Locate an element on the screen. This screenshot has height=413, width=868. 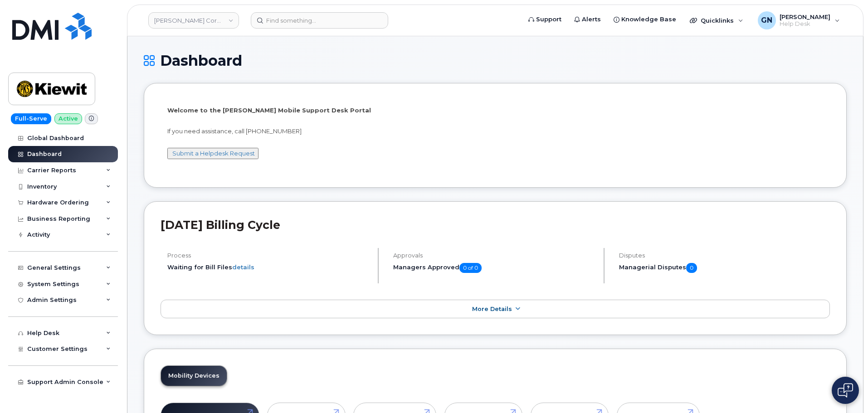
button: Submit a Helpdesk Request is located at coordinates (213, 153).